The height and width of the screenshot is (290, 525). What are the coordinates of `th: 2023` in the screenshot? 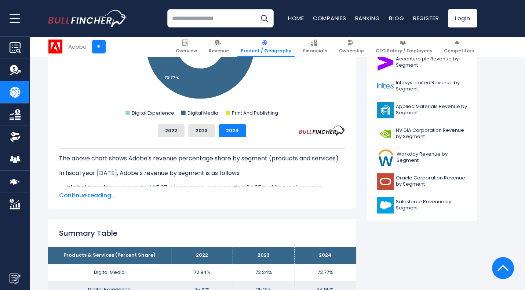 It's located at (264, 256).